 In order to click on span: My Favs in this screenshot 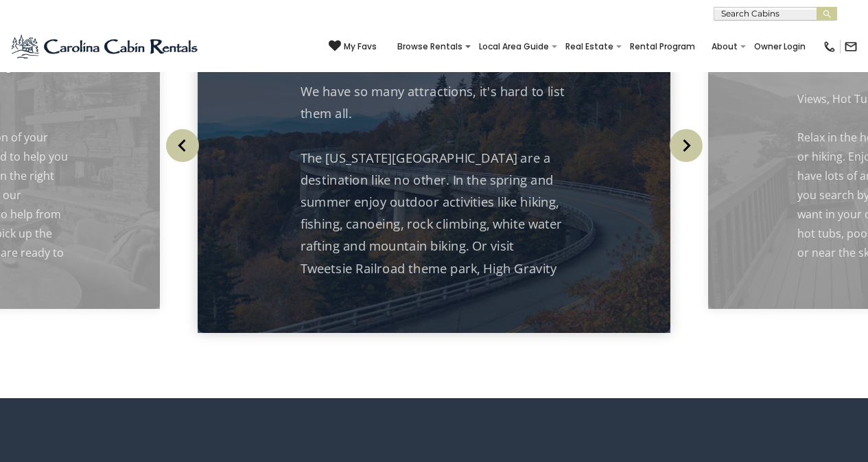, I will do `click(360, 46)`.